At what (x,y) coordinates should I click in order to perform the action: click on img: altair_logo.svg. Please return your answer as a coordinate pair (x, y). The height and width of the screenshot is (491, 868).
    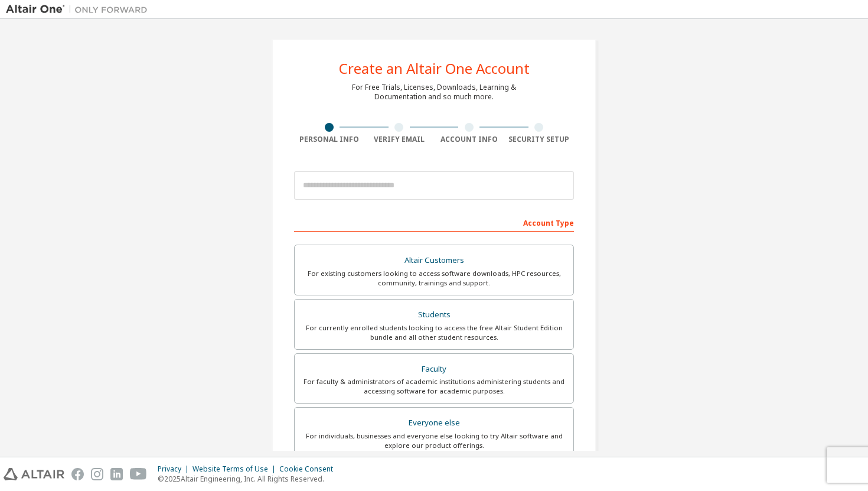
    Looking at the image, I should click on (34, 474).